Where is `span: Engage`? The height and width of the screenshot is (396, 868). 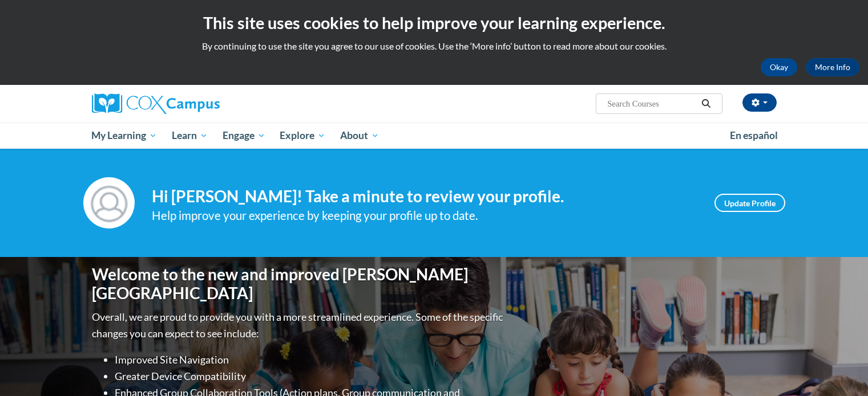 span: Engage is located at coordinates (244, 135).